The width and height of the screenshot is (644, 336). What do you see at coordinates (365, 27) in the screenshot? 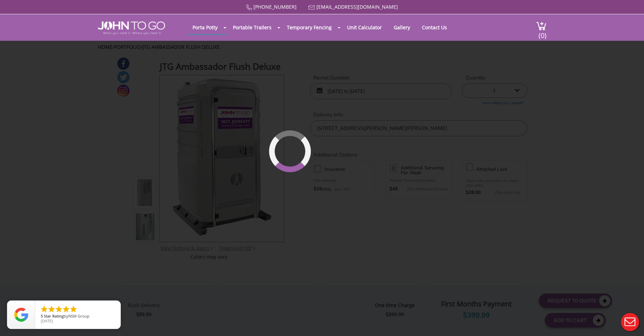
I see `a: Unit Calculator` at bounding box center [365, 27].